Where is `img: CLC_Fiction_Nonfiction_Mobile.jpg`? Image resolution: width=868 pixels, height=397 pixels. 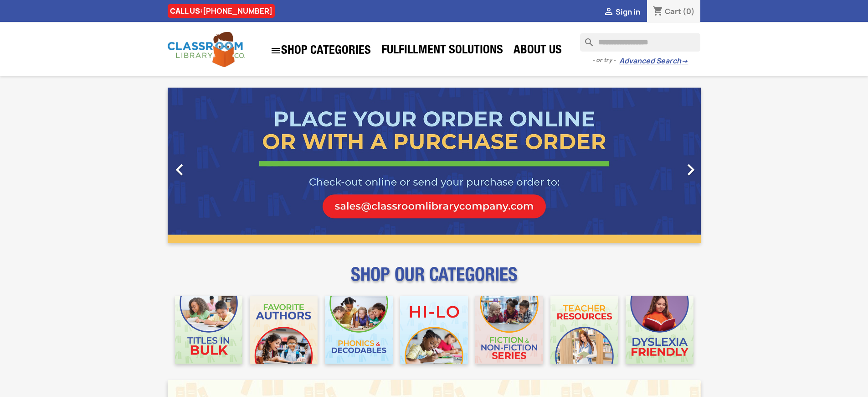
img: CLC_Fiction_Nonfiction_Mobile.jpg is located at coordinates (509, 330).